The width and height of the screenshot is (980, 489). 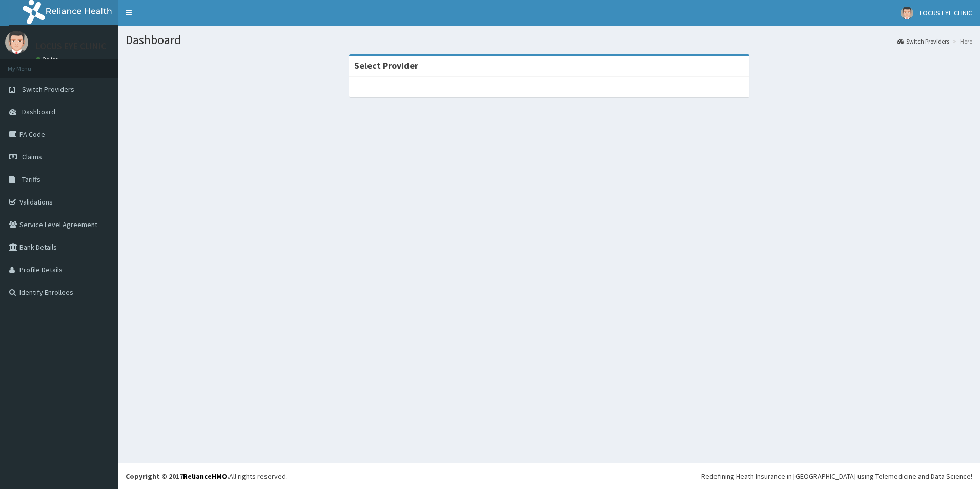 What do you see at coordinates (31, 179) in the screenshot?
I see `span: Tariffs` at bounding box center [31, 179].